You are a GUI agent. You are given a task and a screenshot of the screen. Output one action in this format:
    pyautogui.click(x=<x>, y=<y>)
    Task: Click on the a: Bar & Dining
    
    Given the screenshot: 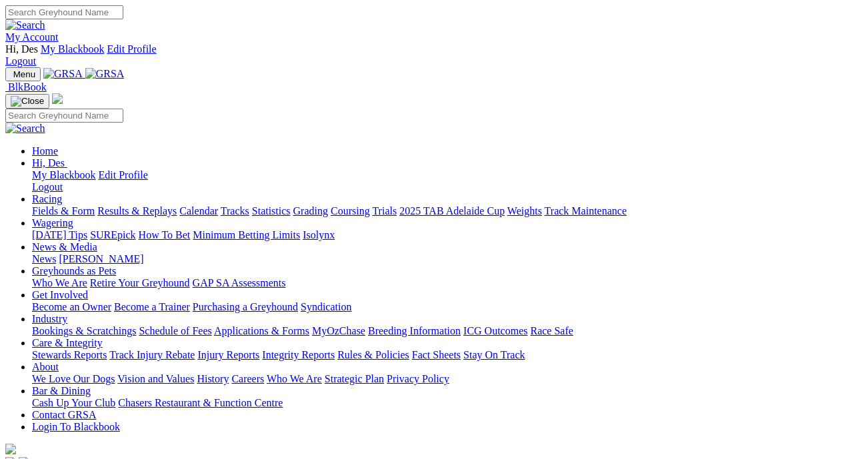 What is the action you would take?
    pyautogui.click(x=61, y=391)
    